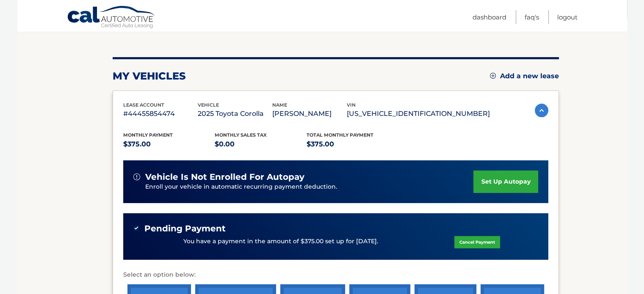 This screenshot has height=294, width=644. What do you see at coordinates (260, 144) in the screenshot?
I see `p: $0.00` at bounding box center [260, 144].